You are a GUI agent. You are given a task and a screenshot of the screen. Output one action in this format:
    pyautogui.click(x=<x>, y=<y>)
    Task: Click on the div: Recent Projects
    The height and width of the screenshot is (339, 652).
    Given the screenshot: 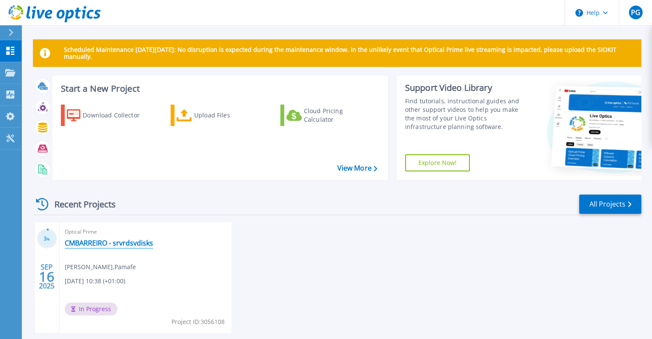 What is the action you would take?
    pyautogui.click(x=80, y=204)
    